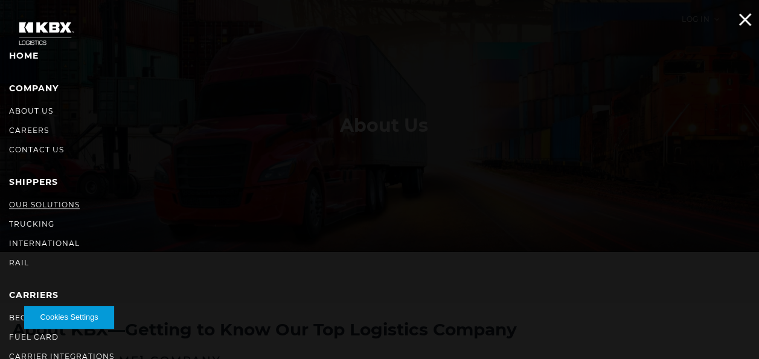  Describe the element at coordinates (34, 295) in the screenshot. I see `a: Carriers` at that location.